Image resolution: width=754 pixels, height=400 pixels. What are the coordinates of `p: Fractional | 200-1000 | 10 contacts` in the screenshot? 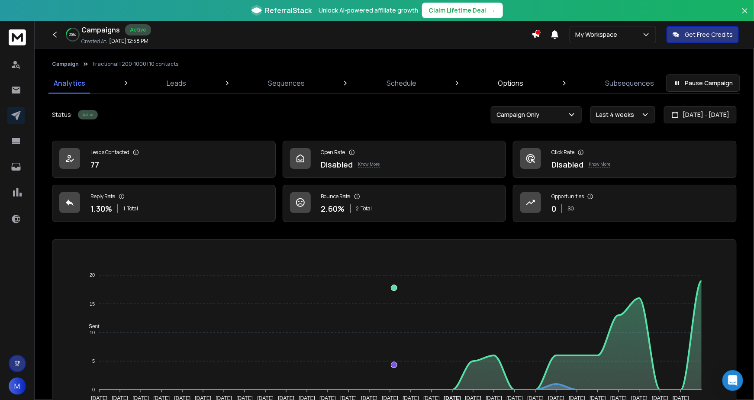 It's located at (135, 64).